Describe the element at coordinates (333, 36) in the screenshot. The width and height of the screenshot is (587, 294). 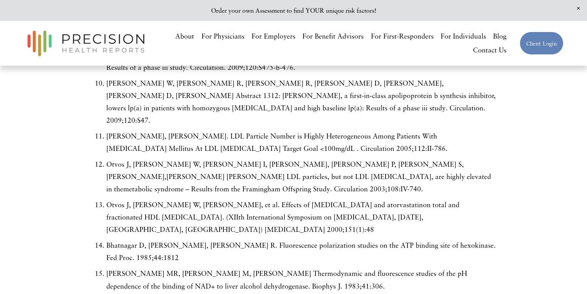
I see `a: For Benefit Advisors` at that location.